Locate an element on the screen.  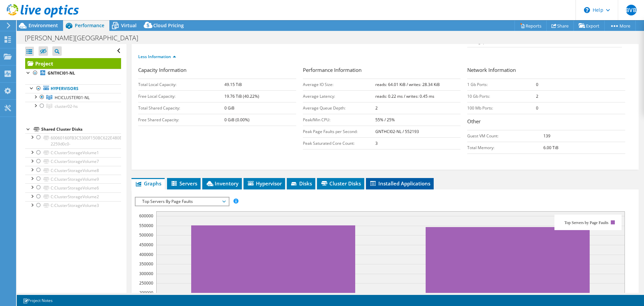
span: Installed Applications is located at coordinates (400, 183).